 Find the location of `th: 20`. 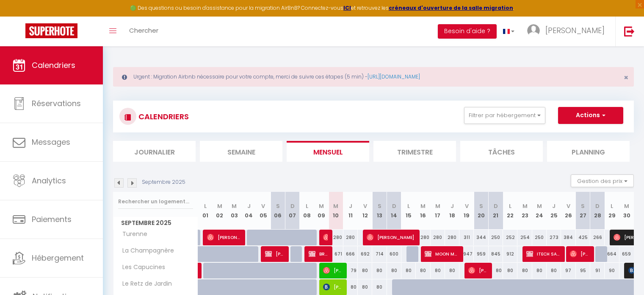

th: 20 is located at coordinates (482, 210).